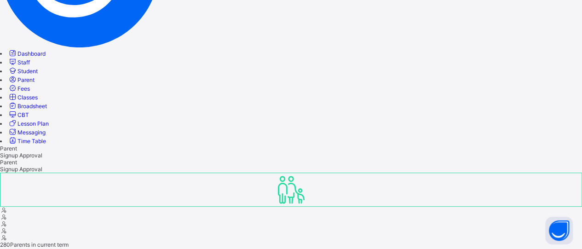  I want to click on a: Dashboard, so click(27, 53).